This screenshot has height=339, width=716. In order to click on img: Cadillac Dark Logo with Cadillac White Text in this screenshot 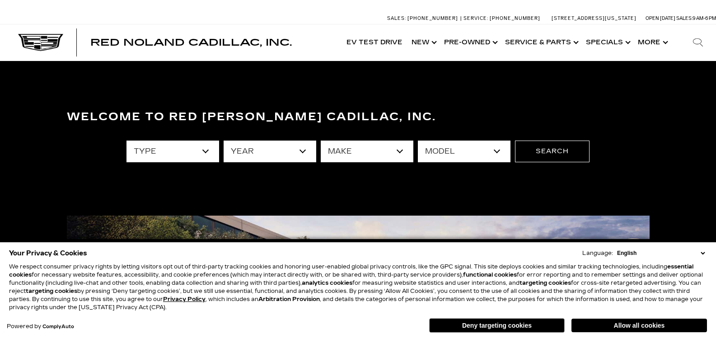, I will do `click(41, 42)`.